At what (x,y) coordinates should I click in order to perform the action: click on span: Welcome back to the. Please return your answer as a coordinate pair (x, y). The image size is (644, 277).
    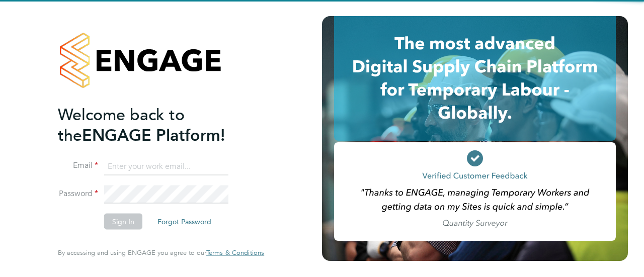
    Looking at the image, I should click on (121, 125).